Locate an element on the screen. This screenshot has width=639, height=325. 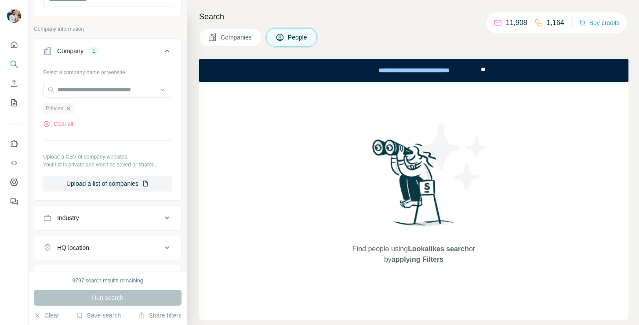
p: Company information is located at coordinates (108, 29).